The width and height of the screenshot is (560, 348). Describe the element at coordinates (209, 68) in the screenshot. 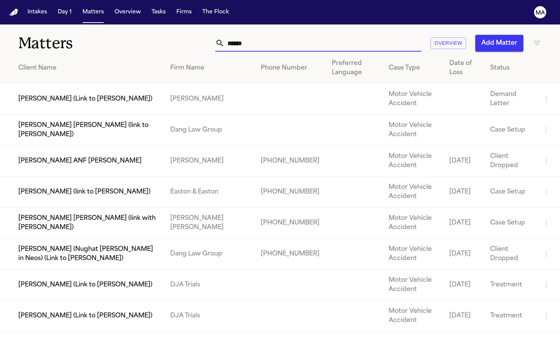

I see `div: Firm Name` at that location.